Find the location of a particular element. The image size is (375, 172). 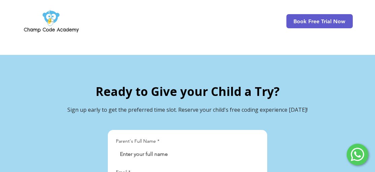

label: Parent's Full Name is located at coordinates (137, 141).